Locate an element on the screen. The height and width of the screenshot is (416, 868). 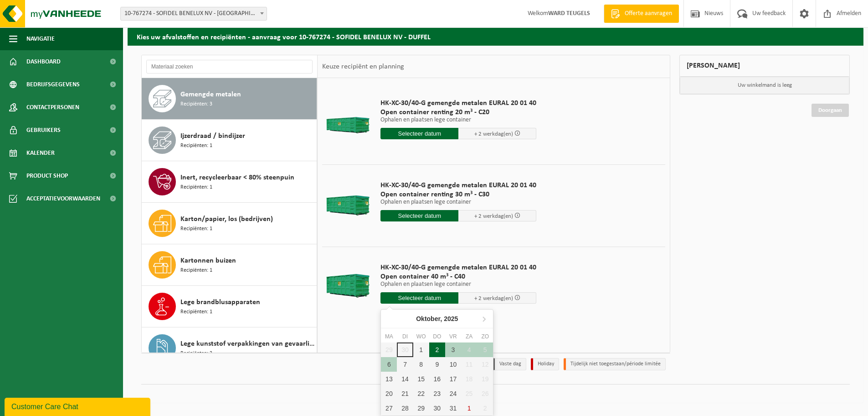
div: 17 is located at coordinates (453, 379).